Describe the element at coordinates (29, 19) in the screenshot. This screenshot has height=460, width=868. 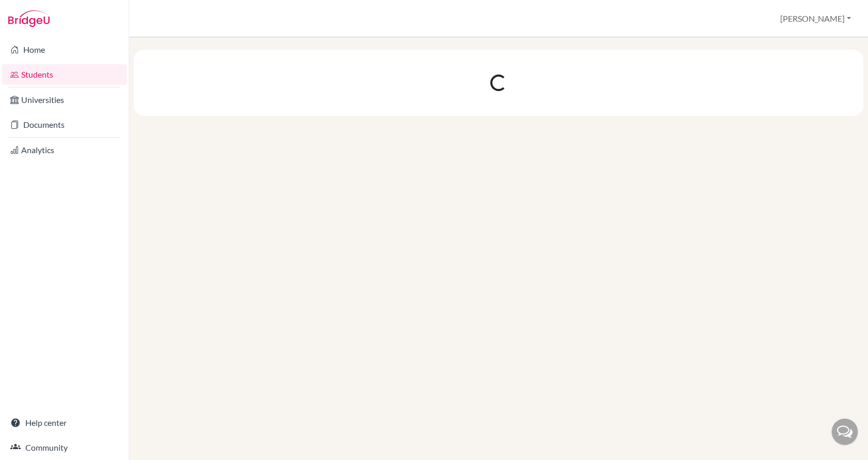
I see `img: Bridge-U` at that location.